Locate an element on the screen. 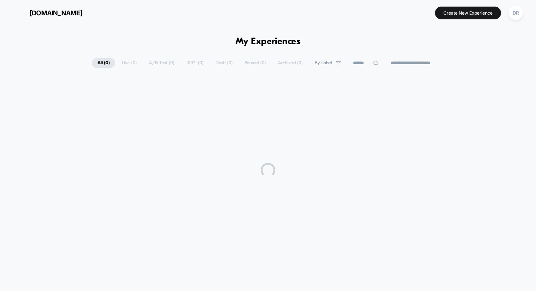 The image size is (536, 291). span: All ( 0 ) is located at coordinates (104, 63).